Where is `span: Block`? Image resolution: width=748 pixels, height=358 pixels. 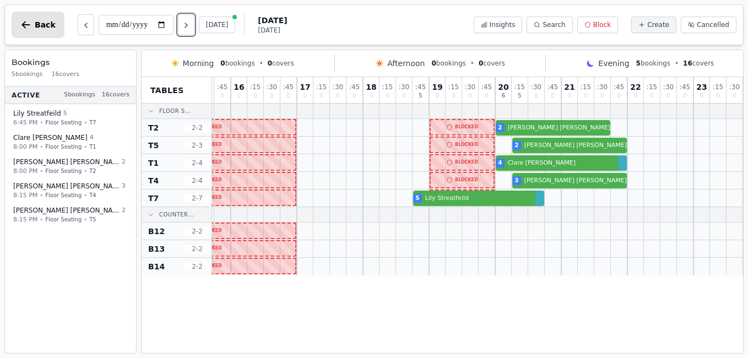 span: Block is located at coordinates (602, 25).